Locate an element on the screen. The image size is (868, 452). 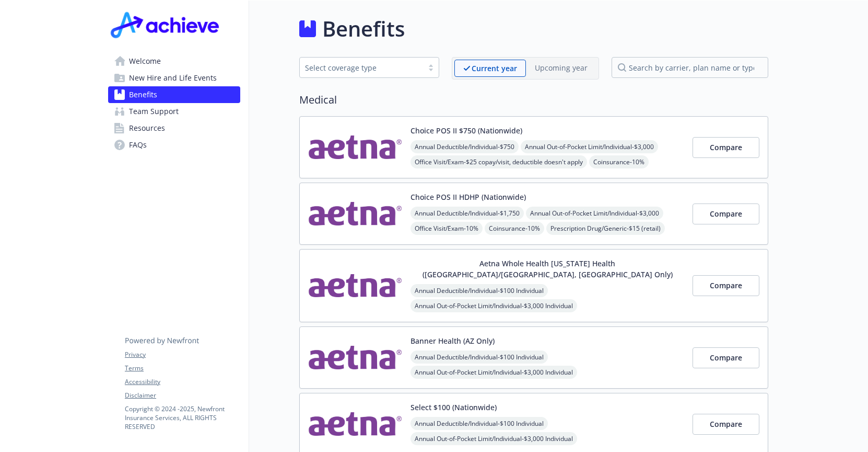
span: Annual Deductible/Individual - $750 is located at coordinates (464, 146).